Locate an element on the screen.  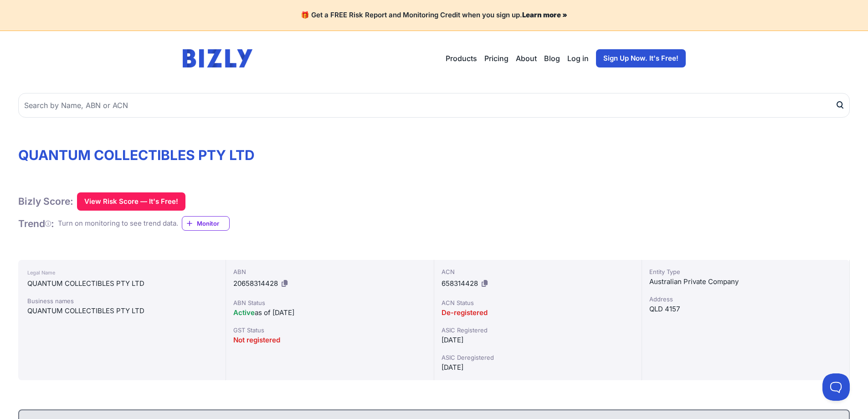
span: 658314428 is located at coordinates (460, 283).